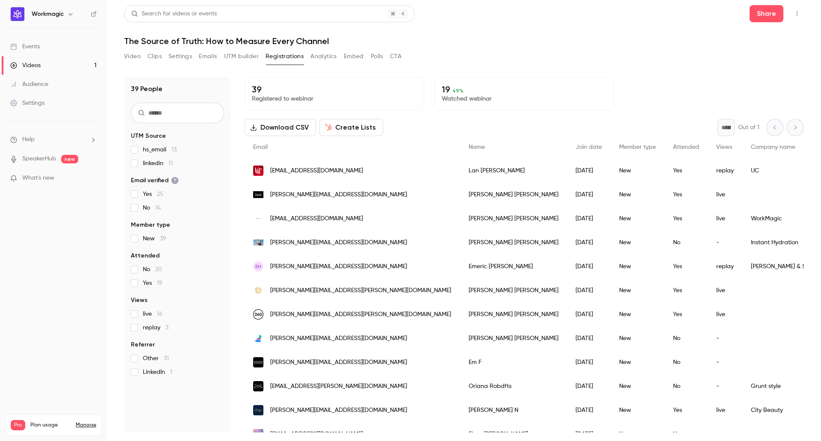 The height and width of the screenshot is (441, 821). I want to click on div: Audience, so click(29, 84).